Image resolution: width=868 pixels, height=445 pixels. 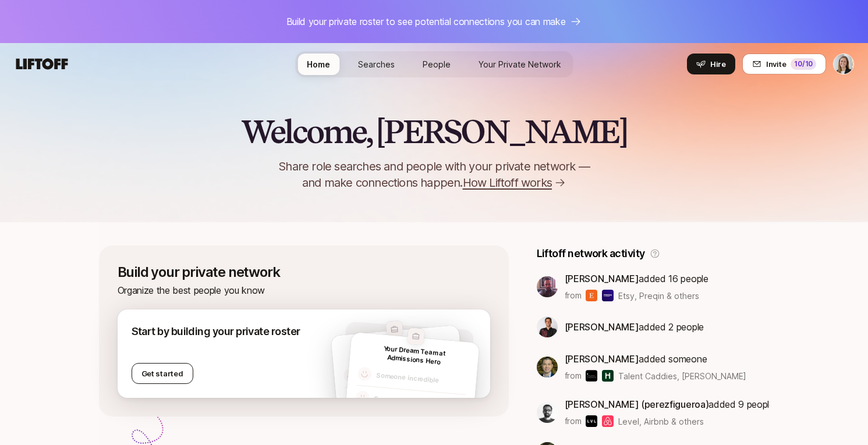 I want to click on p: added 2 people, so click(x=634, y=327).